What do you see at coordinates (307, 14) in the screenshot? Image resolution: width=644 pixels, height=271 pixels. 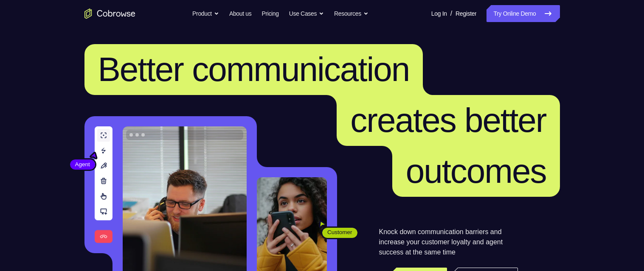 I see `button: Use Cases` at bounding box center [307, 14].